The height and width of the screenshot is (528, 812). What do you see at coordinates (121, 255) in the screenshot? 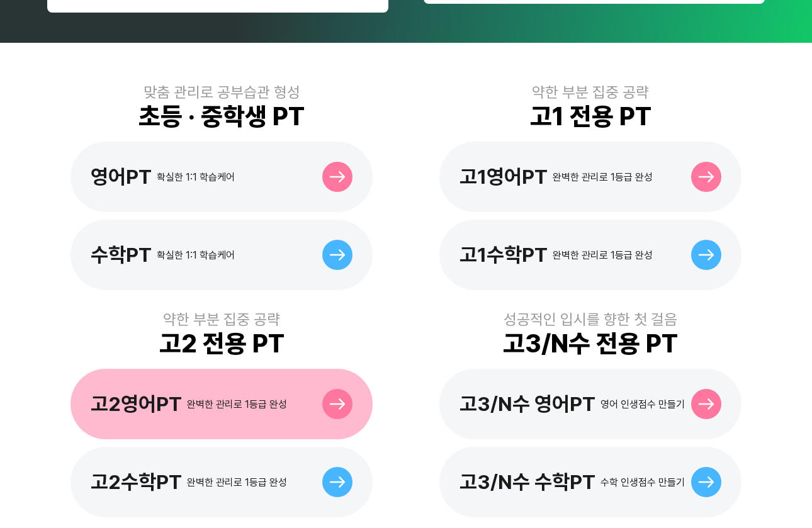
I see `div: 수학PT` at bounding box center [121, 255].